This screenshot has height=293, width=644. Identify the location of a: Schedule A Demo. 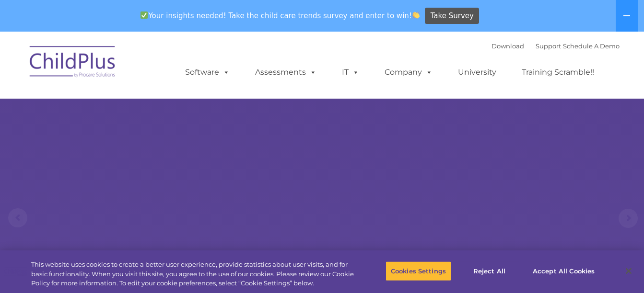
(591, 46).